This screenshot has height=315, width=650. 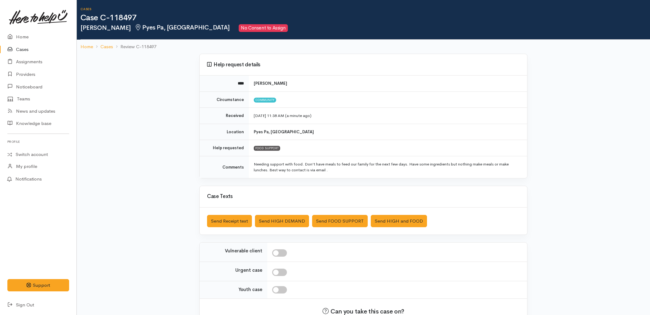 I want to click on span: Community, so click(x=265, y=100).